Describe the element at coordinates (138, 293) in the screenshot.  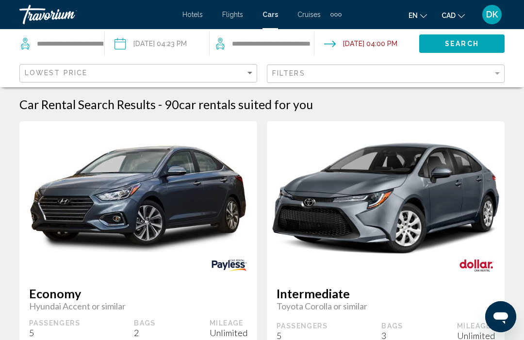
I see `span: Economy` at that location.